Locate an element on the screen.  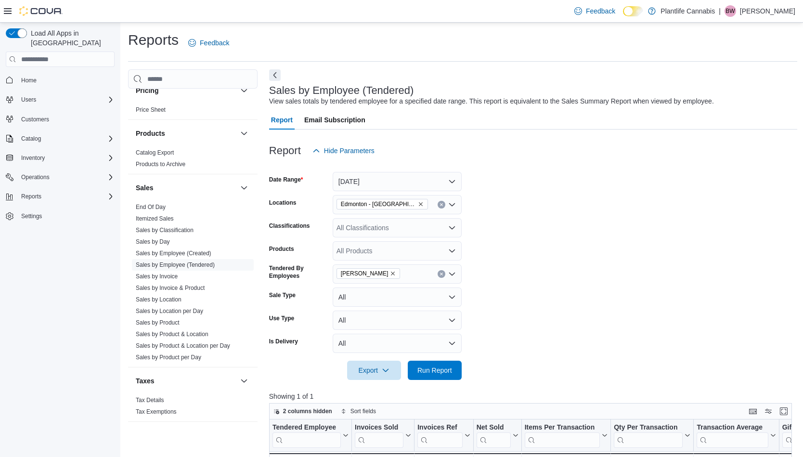
label: Sale Type is located at coordinates (282, 295).